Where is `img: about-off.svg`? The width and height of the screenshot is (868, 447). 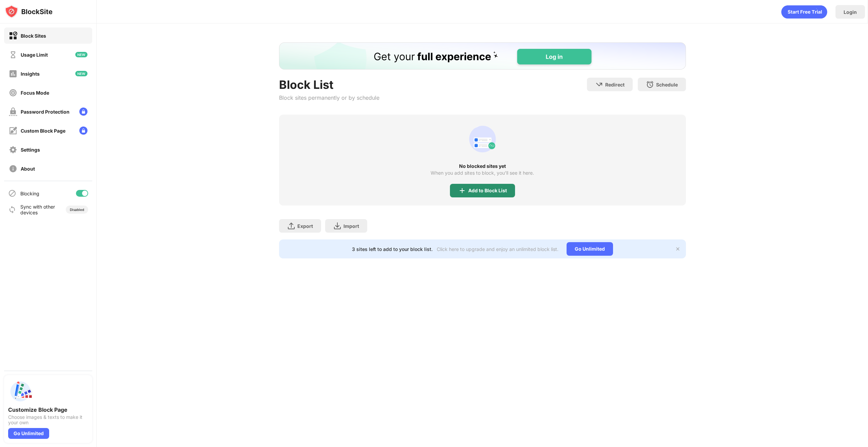
img: about-off.svg is located at coordinates (13, 168).